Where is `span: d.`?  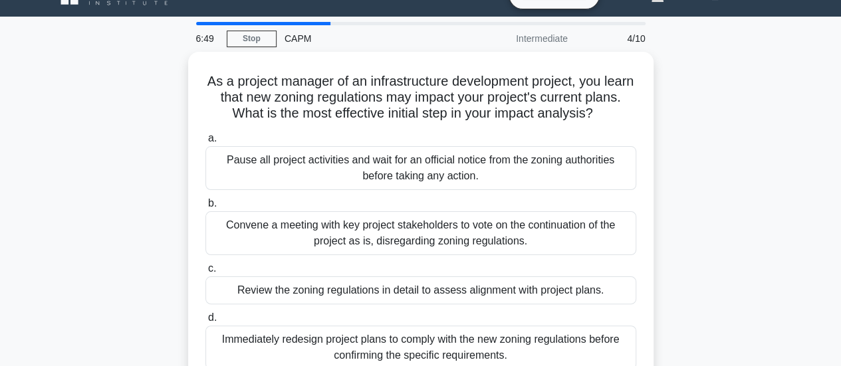 span: d. is located at coordinates (212, 317).